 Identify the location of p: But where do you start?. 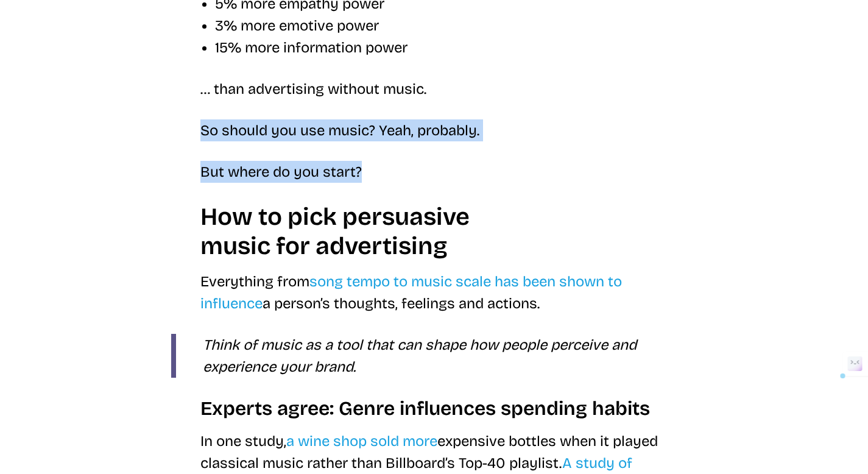
(434, 172).